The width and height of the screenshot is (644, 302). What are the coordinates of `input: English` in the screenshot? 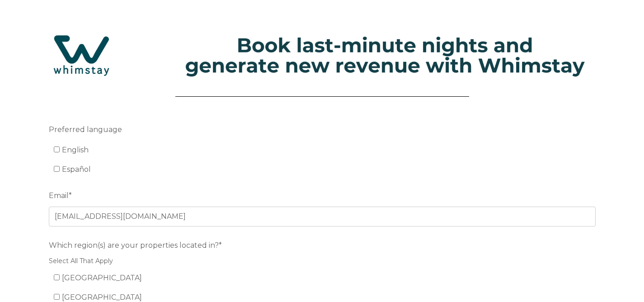 It's located at (57, 149).